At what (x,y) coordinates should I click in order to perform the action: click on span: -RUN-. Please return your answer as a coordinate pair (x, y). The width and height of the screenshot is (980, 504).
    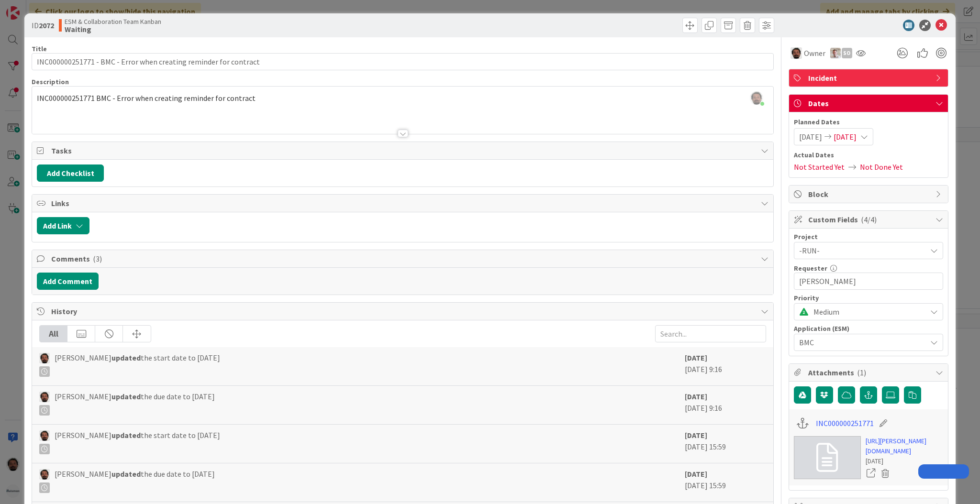
    Looking at the image, I should click on (860, 251).